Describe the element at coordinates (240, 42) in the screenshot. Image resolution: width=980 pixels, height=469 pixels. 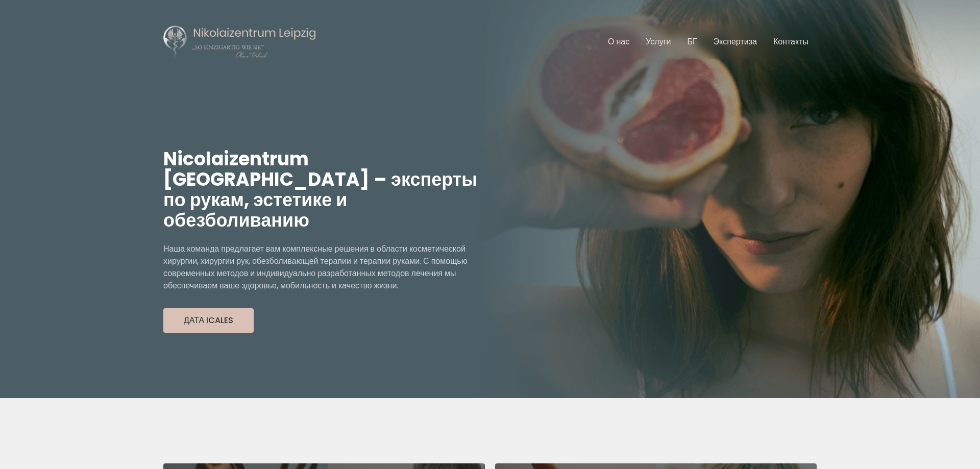
I see `a: Николайцентр лейпциг логотип` at that location.